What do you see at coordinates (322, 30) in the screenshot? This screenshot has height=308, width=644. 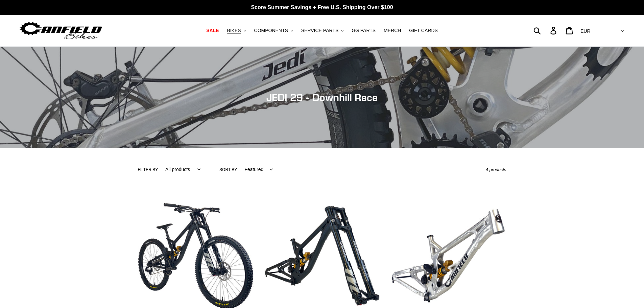 I see `button: SERVICE PARTS` at bounding box center [322, 30].